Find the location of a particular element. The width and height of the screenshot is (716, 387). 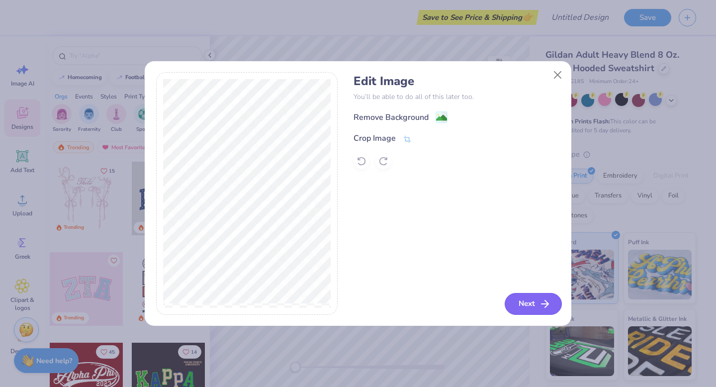

p: You’ll be able to do all of this later too. is located at coordinates (456, 96).